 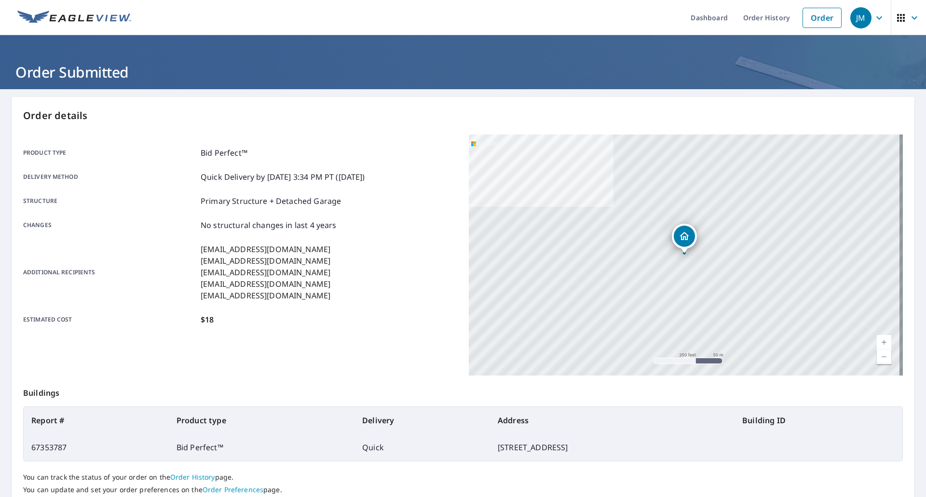 What do you see at coordinates (269, 225) in the screenshot?
I see `p: No structural changes in last 4 years` at bounding box center [269, 225].